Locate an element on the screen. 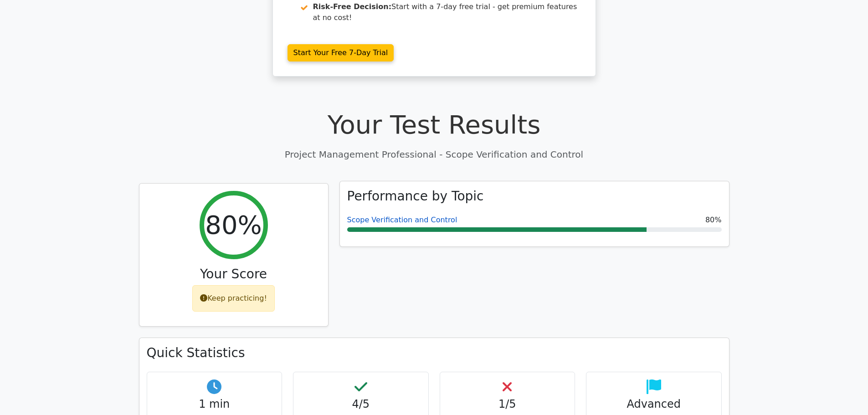 Image resolution: width=868 pixels, height=415 pixels. h4: Advanced is located at coordinates (654, 404).